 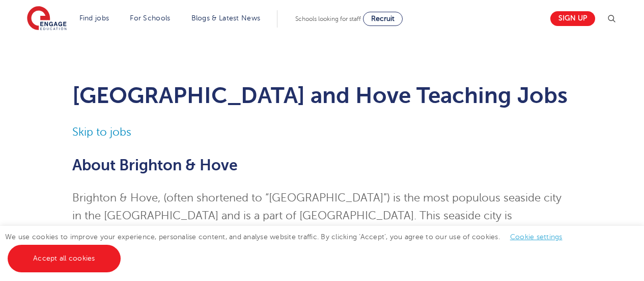 What do you see at coordinates (226, 18) in the screenshot?
I see `a: Blogs & Latest News` at bounding box center [226, 18].